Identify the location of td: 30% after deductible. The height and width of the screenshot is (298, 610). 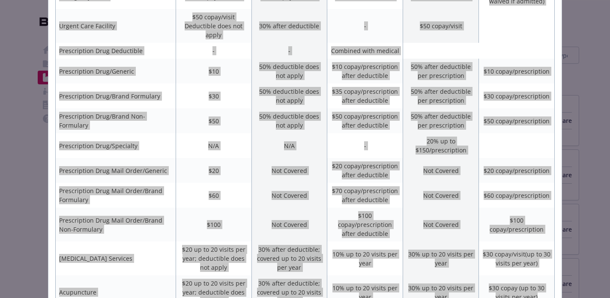
(289, 26).